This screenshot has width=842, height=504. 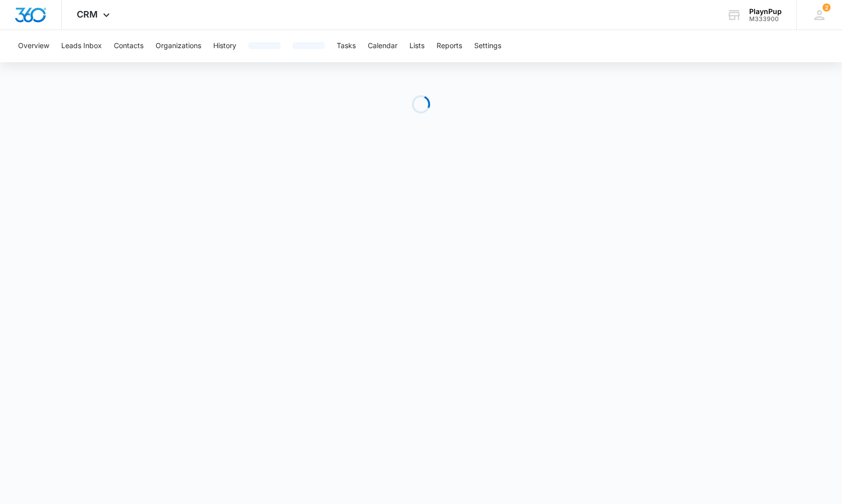 I want to click on button: Settings, so click(x=487, y=46).